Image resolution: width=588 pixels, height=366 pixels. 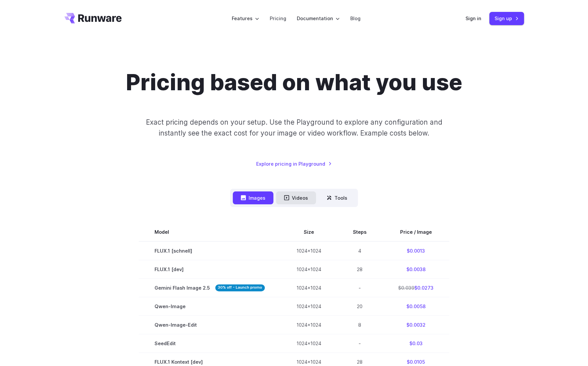 What do you see at coordinates (360, 306) in the screenshot?
I see `td: 20` at bounding box center [360, 306].